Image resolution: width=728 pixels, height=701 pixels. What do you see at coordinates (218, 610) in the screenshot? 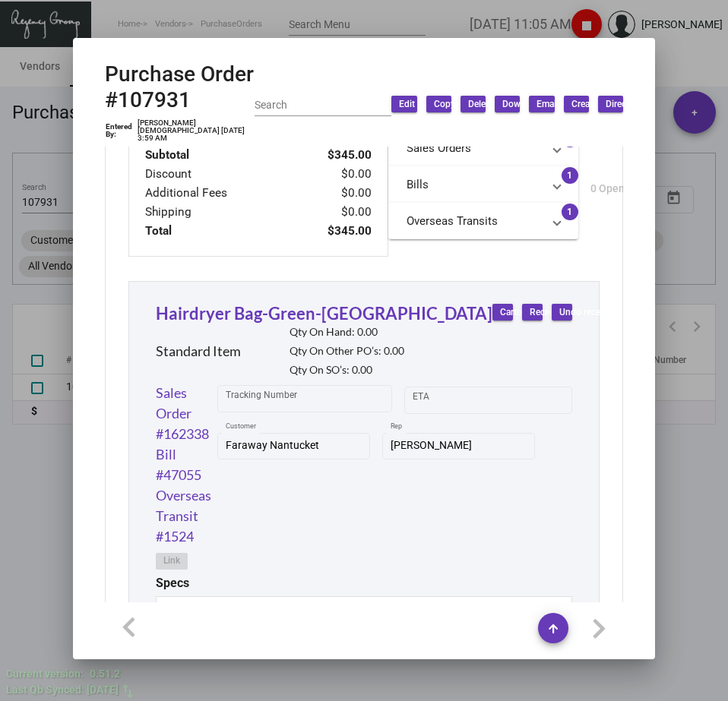
I see `th: Spec` at bounding box center [218, 610].